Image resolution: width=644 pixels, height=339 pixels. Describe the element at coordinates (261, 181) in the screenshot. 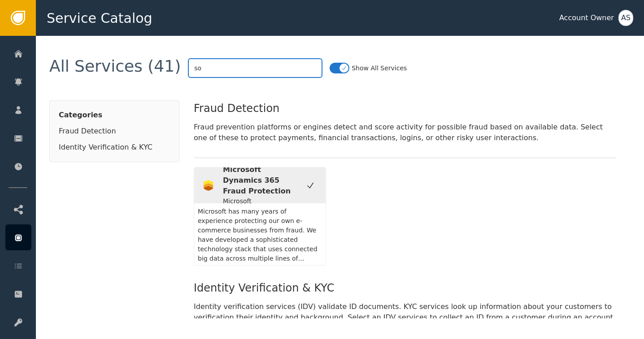

I see `div: Microsoft Dynamics 365 Fraud Protection` at that location.